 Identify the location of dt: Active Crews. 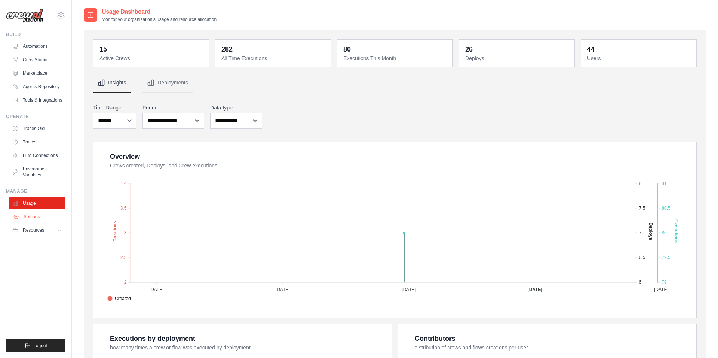
(152, 58).